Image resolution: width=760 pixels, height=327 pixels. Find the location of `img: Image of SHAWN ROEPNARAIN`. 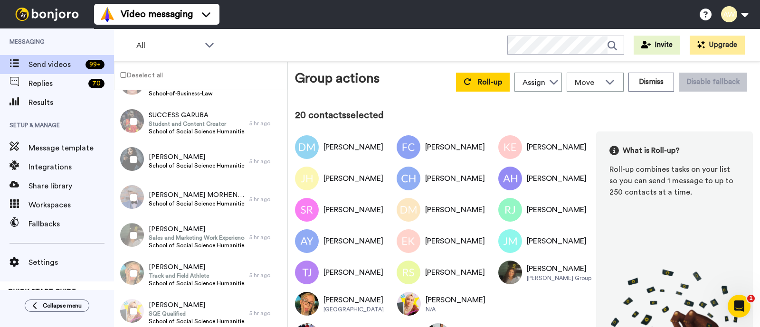

img: Image of SHAWN ROEPNARAIN is located at coordinates (307, 210).